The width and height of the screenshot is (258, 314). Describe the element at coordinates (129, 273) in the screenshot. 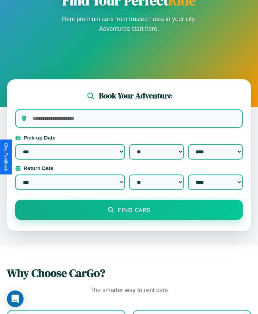

I see `h2: Why Choose CarGo?` at that location.